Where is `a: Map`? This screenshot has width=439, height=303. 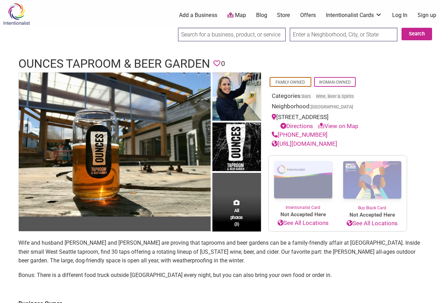
a: Map is located at coordinates (237, 15).